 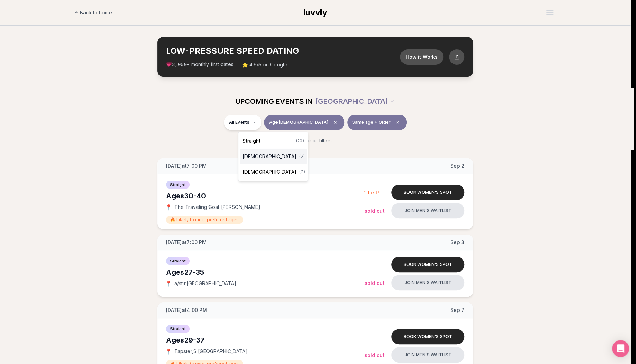 What do you see at coordinates (302, 172) in the screenshot?
I see `span: ( 3 )` at bounding box center [302, 172].